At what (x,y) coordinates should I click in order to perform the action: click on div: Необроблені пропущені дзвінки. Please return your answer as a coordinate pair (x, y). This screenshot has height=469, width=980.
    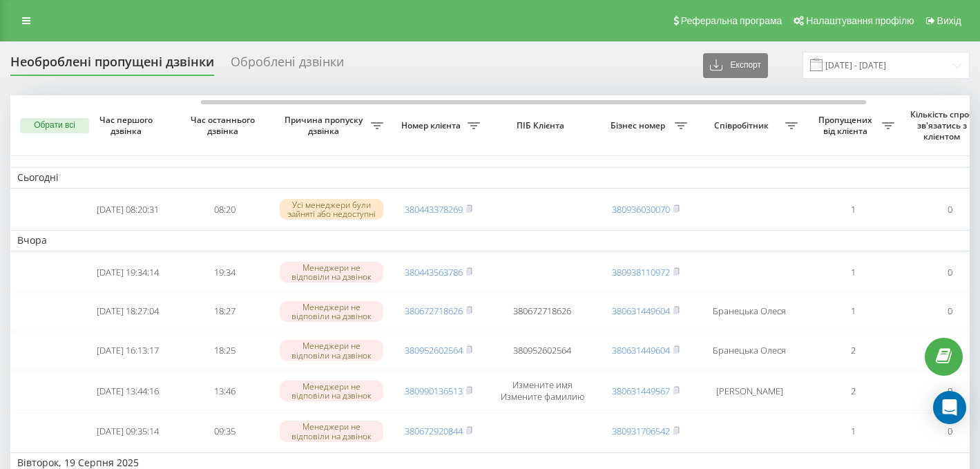
    Looking at the image, I should click on (112, 65).